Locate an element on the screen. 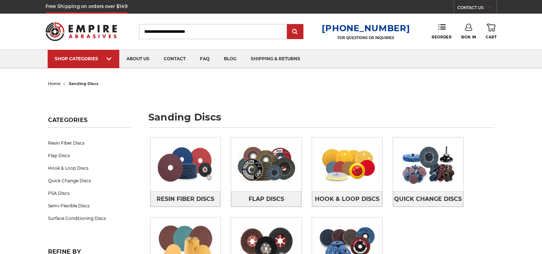 This screenshot has height=254, width=542. a: blog is located at coordinates (230, 59).